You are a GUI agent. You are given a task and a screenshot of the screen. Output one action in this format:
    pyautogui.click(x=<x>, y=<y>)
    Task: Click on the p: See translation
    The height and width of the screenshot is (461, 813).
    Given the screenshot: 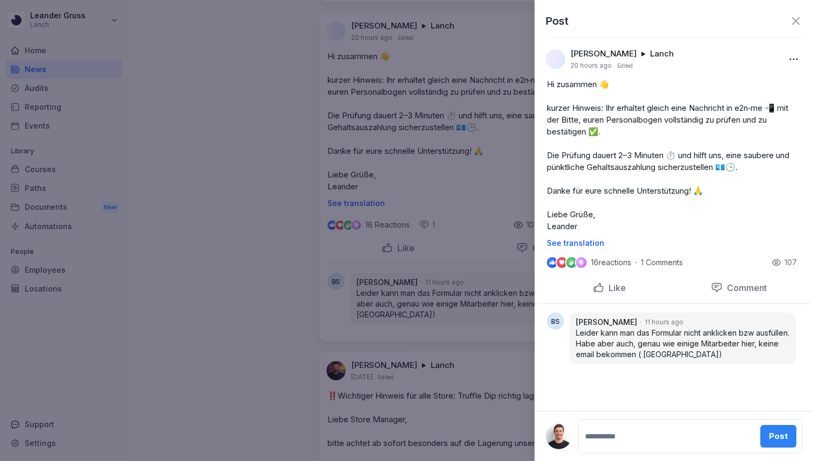 What is the action you would take?
    pyautogui.click(x=673, y=243)
    